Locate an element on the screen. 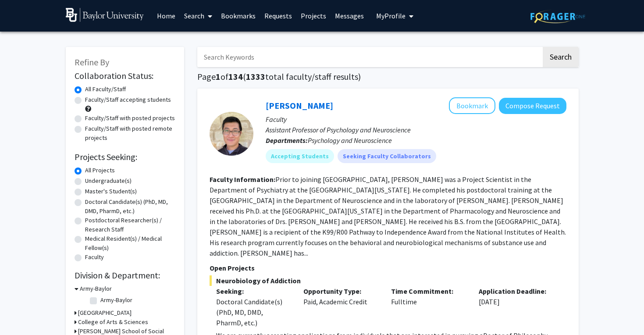 This screenshot has height=335, width=644. div: Doctoral Candidate(s) (PhD, MD, DMD, PharmD, etc.) is located at coordinates (253, 312).